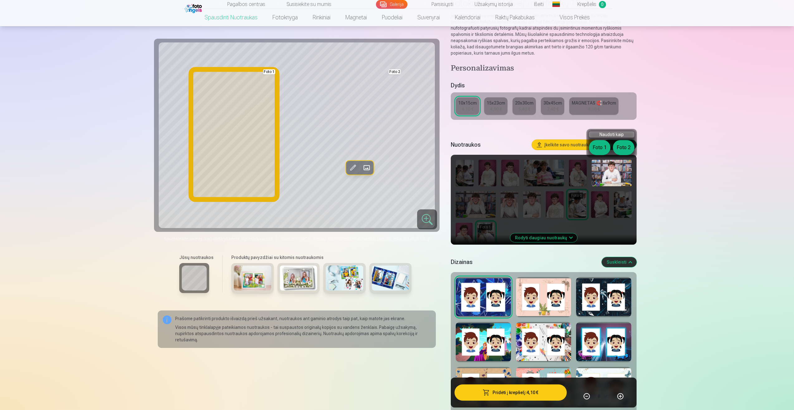 This screenshot has width=794, height=410. Describe the element at coordinates (525, 109) in the screenshot. I see `div: 5,40 €` at that location.